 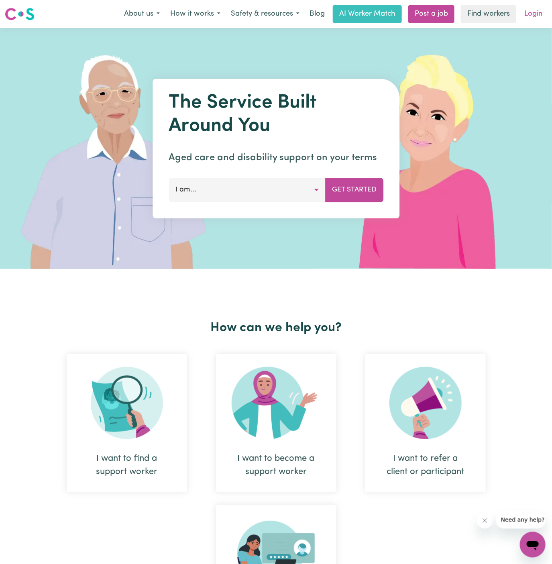 What do you see at coordinates (20, 14) in the screenshot?
I see `a: Careseekers logo` at bounding box center [20, 14].